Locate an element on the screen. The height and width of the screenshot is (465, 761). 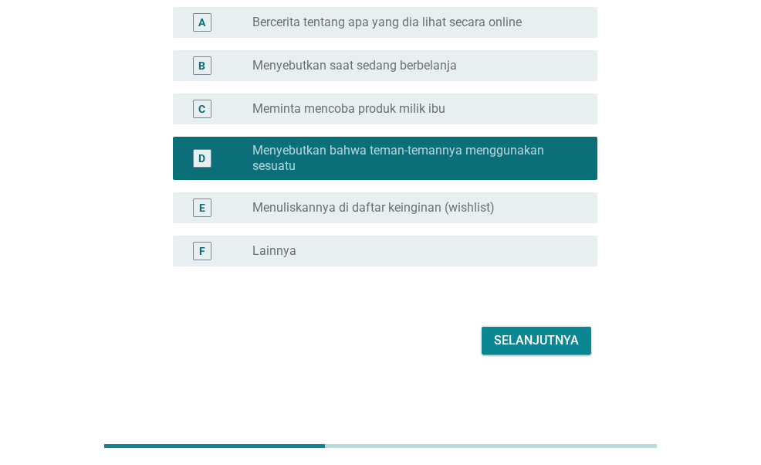
div: D is located at coordinates (201, 157).